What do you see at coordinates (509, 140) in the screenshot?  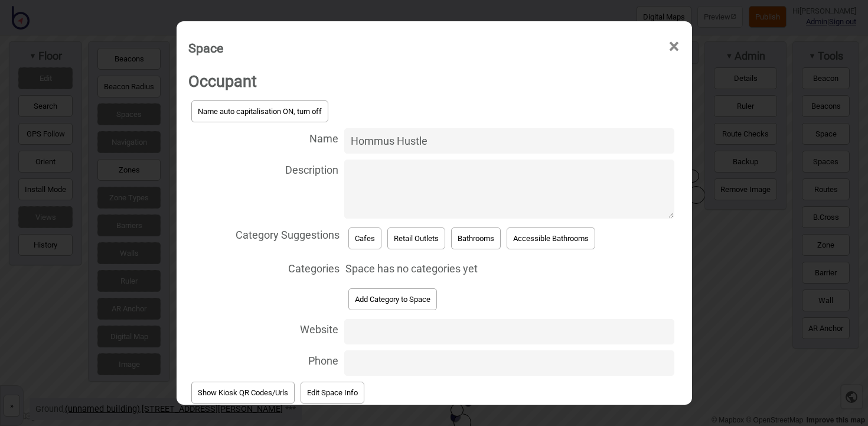 I see `input: Name` at bounding box center [509, 140].